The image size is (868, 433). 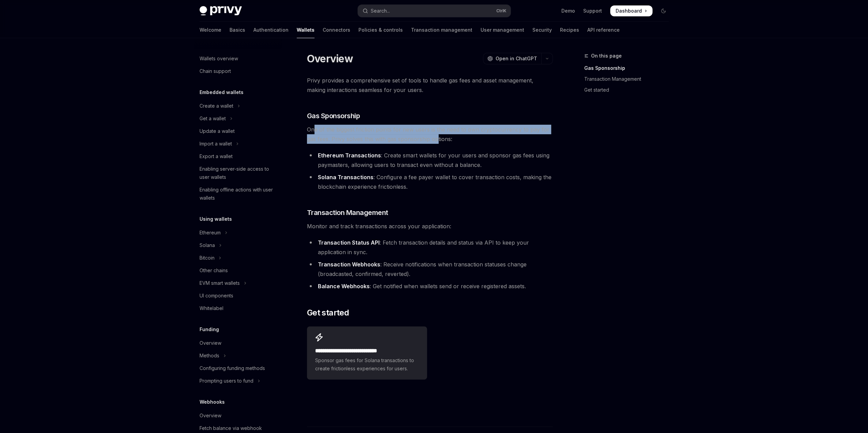 What do you see at coordinates (628, 11) in the screenshot?
I see `span: Dashboard` at bounding box center [628, 11].